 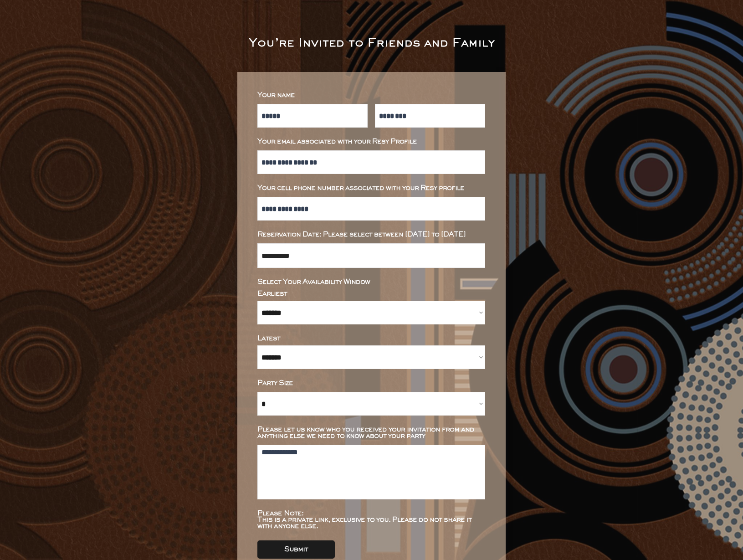 What do you see at coordinates (371, 293) in the screenshot?
I see `div: Earliest` at bounding box center [371, 293].